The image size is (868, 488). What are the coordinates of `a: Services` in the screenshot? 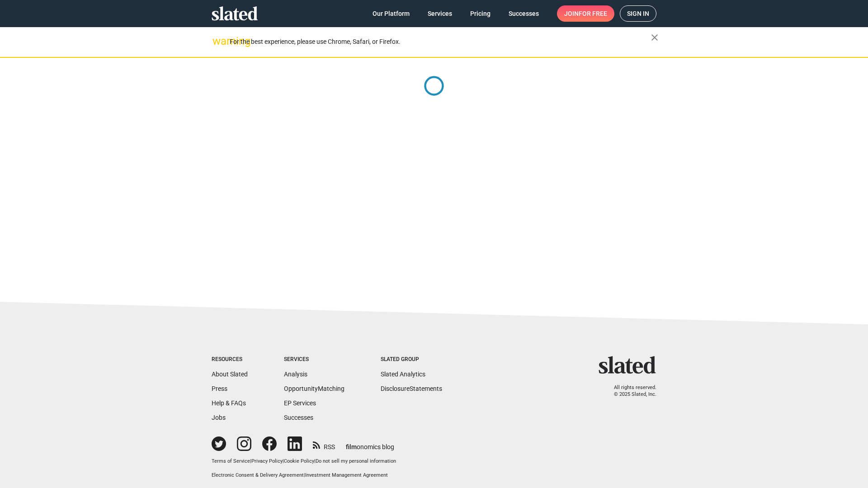 It's located at (440, 13).